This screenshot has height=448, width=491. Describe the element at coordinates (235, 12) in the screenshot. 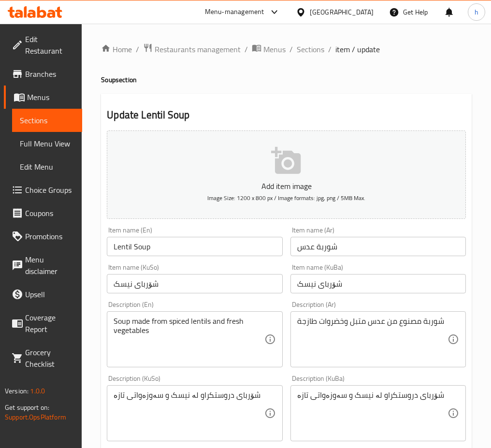

I see `div: Menu-management` at that location.